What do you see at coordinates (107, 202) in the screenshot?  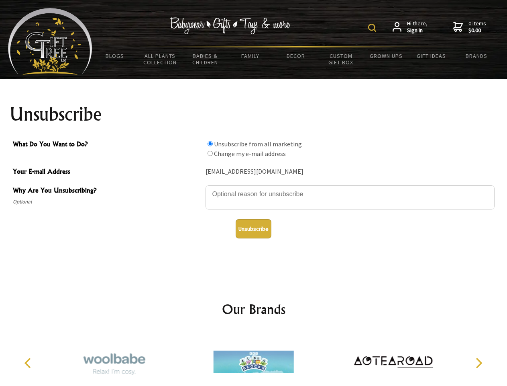 I see `span: Optional` at bounding box center [107, 202].